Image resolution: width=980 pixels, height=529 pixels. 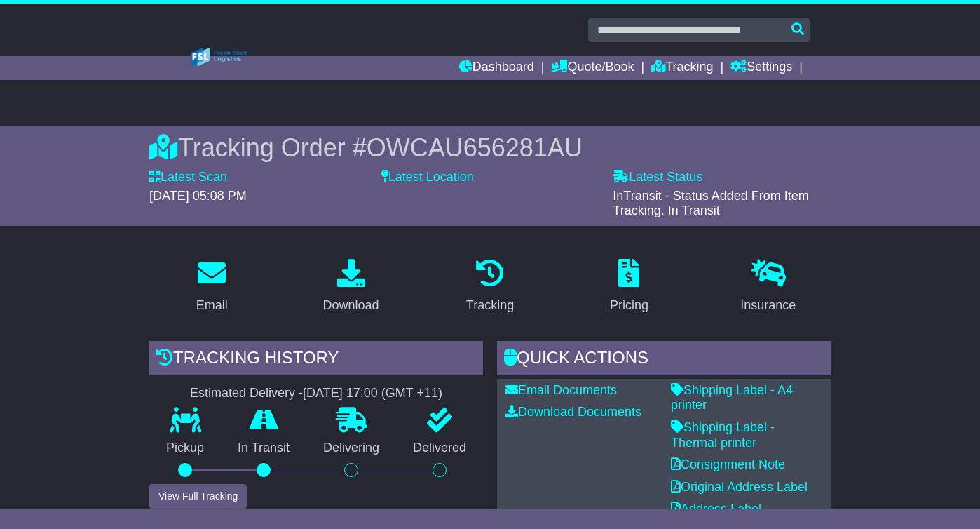 What do you see at coordinates (188, 178) in the screenshot?
I see `label: Latest Scan` at bounding box center [188, 178].